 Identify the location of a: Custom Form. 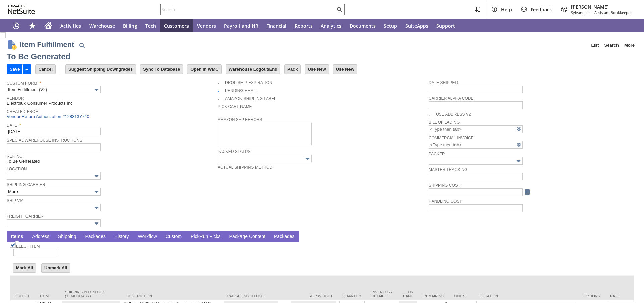
(22, 83).